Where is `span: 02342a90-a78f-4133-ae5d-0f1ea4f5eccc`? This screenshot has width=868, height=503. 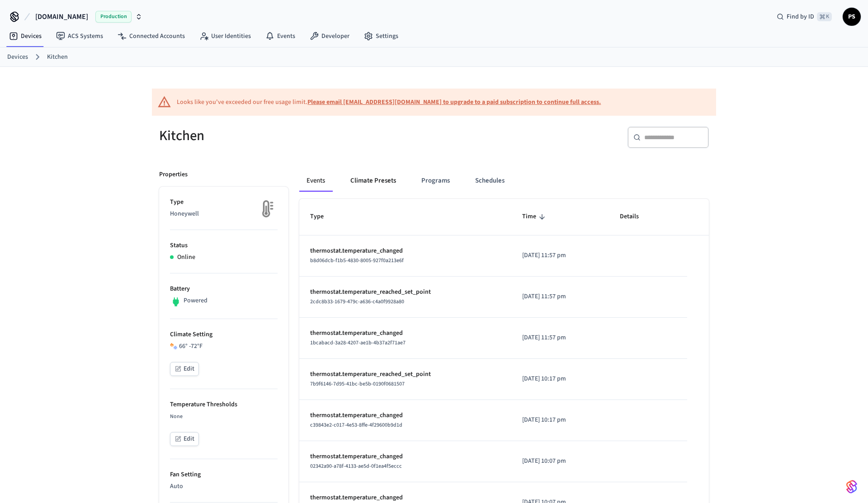
span: 02342a90-a78f-4133-ae5d-0f1ea4f5eccc is located at coordinates (356, 466).